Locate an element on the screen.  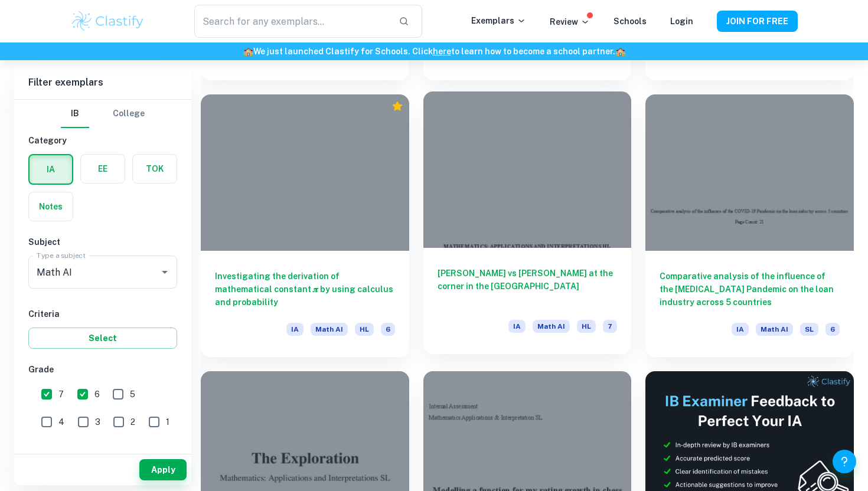
input: Search for any exemplars... is located at coordinates (292, 22).